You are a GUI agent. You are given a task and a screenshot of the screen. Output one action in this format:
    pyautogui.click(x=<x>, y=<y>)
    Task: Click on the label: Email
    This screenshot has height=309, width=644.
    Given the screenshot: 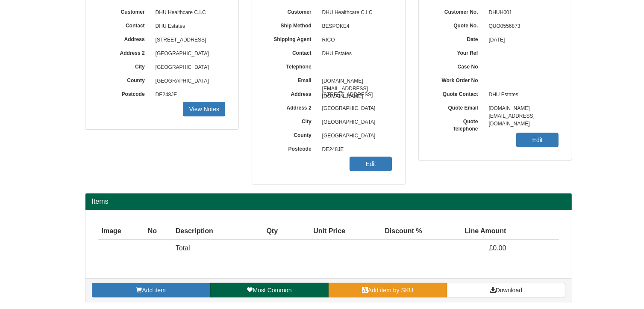 What is the action you would take?
    pyautogui.click(x=291, y=79)
    